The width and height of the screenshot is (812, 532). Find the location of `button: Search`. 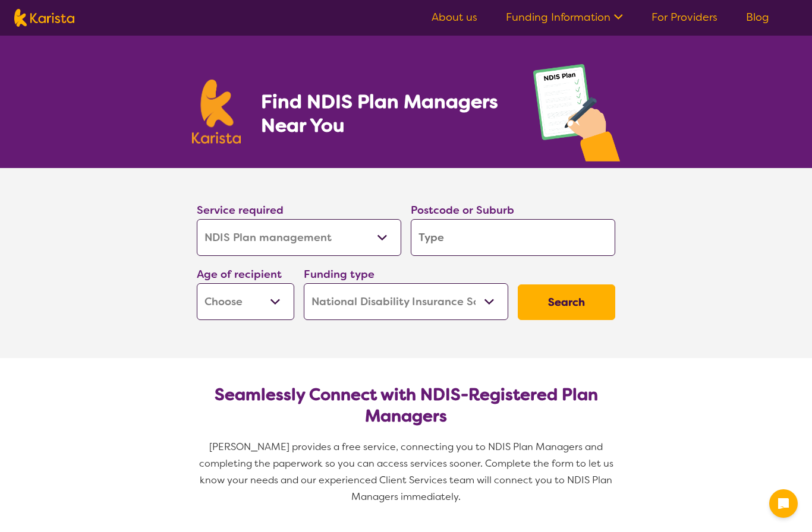

button: Search is located at coordinates (567, 303).